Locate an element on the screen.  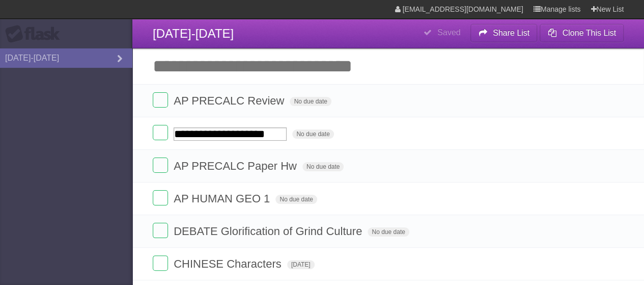
span: CHINESE Characters is located at coordinates (229, 263).